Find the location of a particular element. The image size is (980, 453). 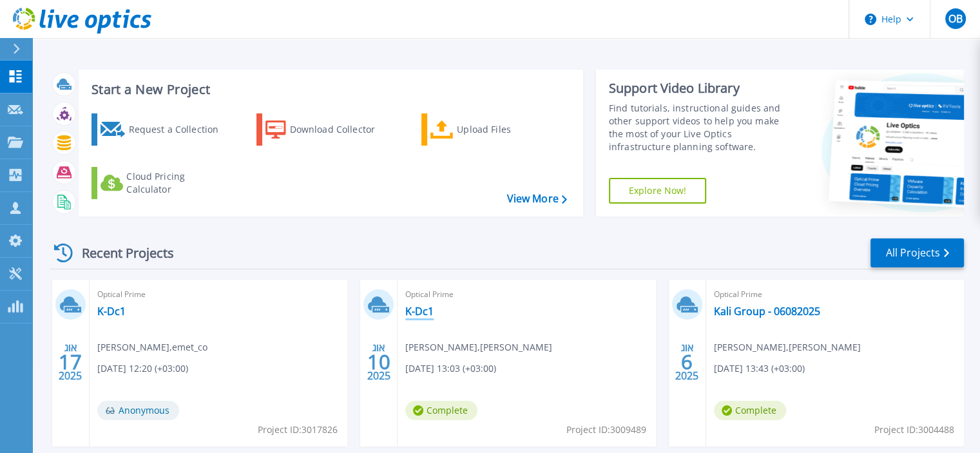

span: OB is located at coordinates (955, 18).